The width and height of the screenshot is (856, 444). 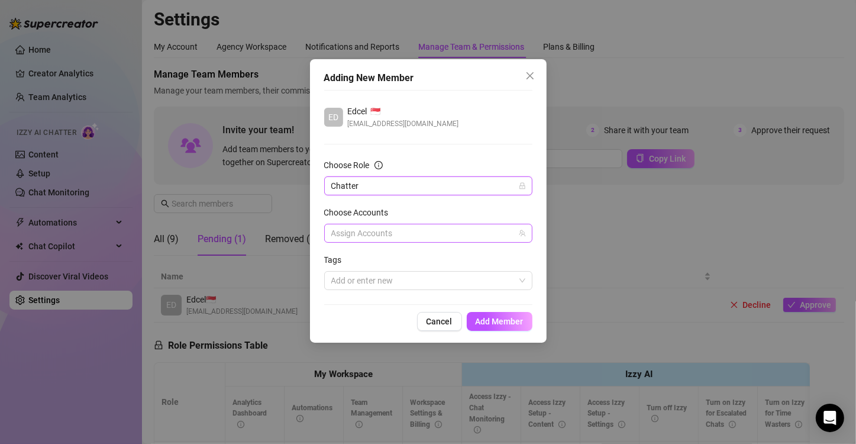 I want to click on span: Close, so click(x=530, y=76).